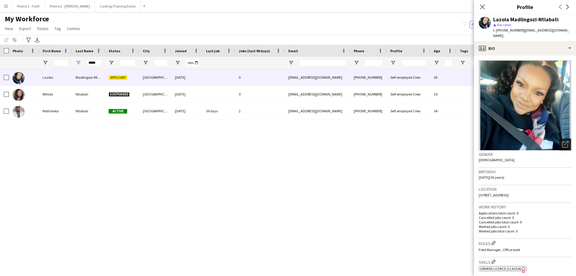  I want to click on h3: Work history, so click(525, 207).